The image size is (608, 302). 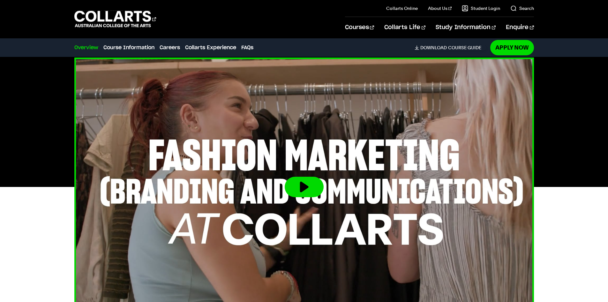 What do you see at coordinates (115, 19) in the screenshot?
I see `div: Go to homepage` at bounding box center [115, 19].